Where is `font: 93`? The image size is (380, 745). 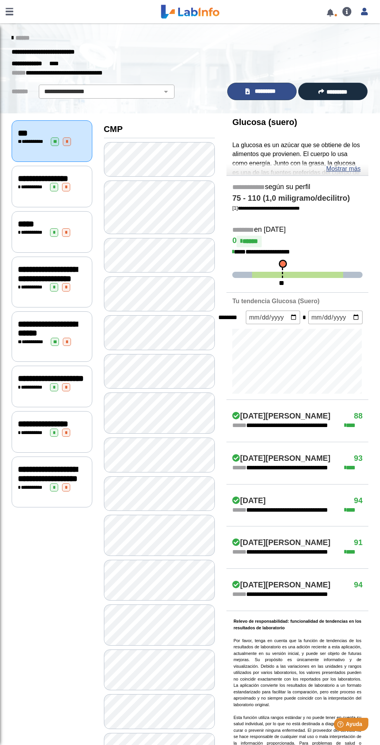 font: 93 is located at coordinates (359, 458).